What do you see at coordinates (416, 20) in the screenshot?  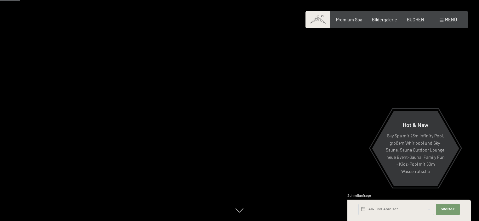 I see `a: BUCHEN` at bounding box center [416, 20].